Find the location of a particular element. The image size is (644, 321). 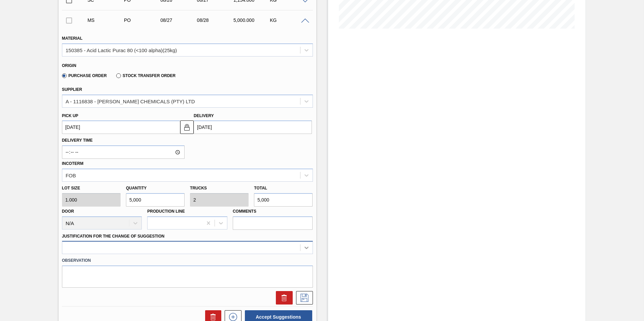

label: Comments is located at coordinates (273, 211).